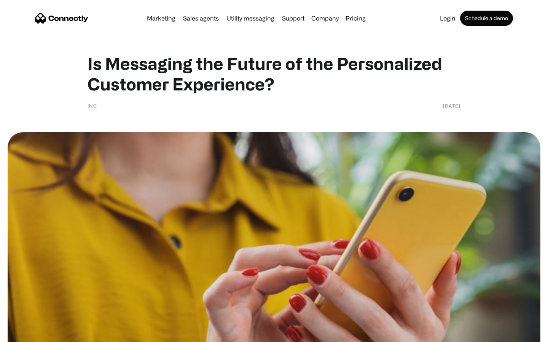  I want to click on a: Sales agents, so click(201, 18).